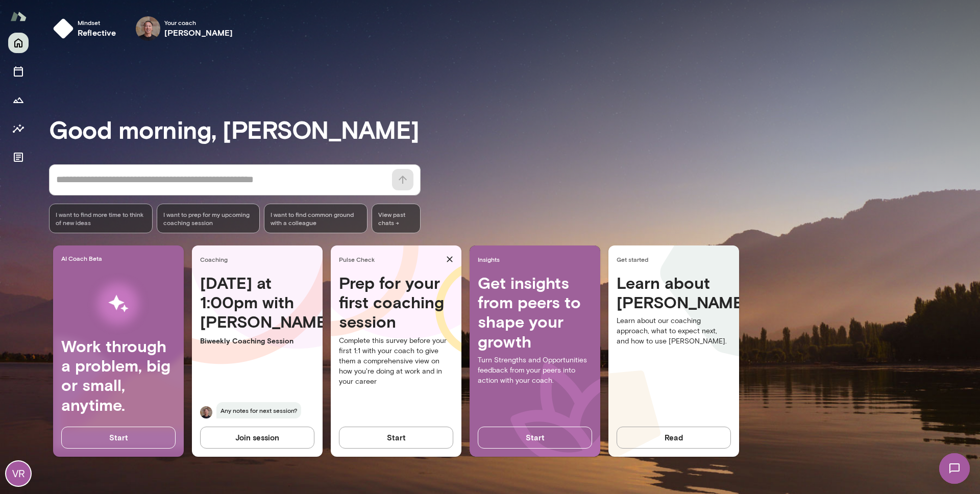  What do you see at coordinates (64, 29) in the screenshot?
I see `img: mindset` at bounding box center [64, 29].